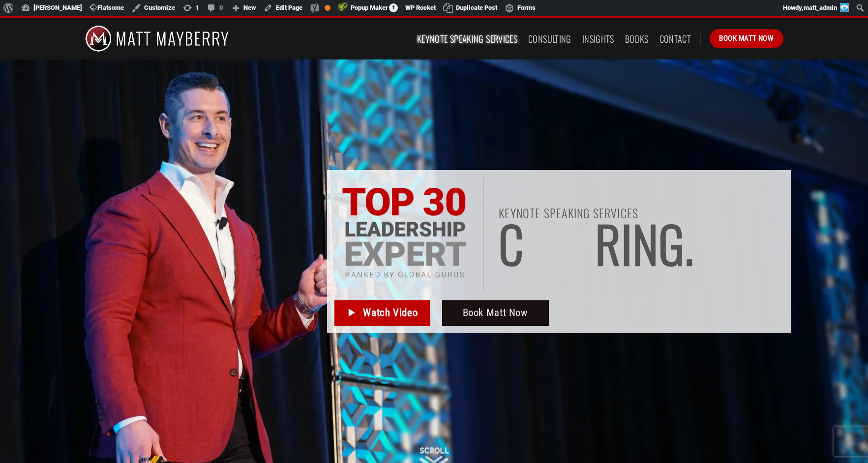  Describe the element at coordinates (390, 313) in the screenshot. I see `span: Watch Video` at that location.